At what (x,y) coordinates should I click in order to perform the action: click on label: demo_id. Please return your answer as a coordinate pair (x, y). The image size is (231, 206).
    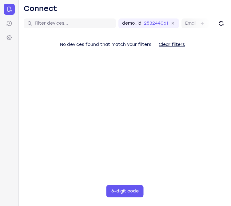
    Looking at the image, I should click on (131, 23).